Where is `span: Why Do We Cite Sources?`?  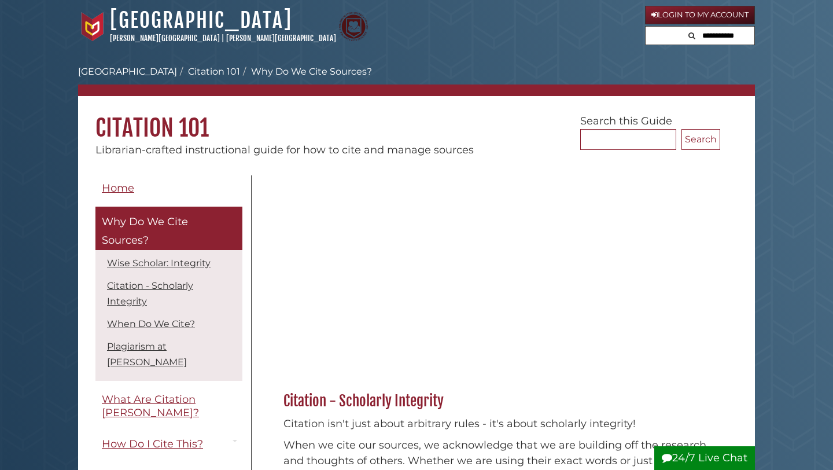 span: Why Do We Cite Sources? is located at coordinates (145, 231).